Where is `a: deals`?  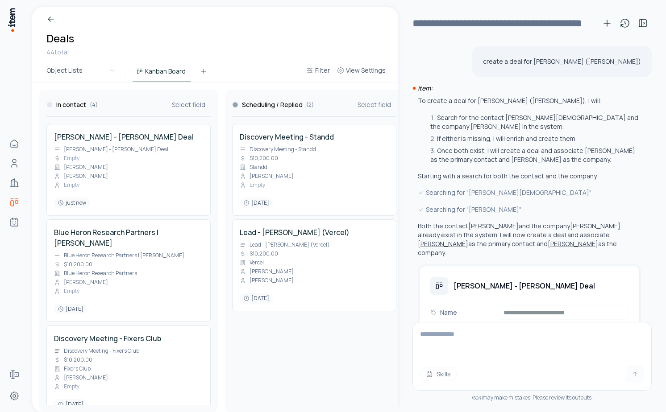
a: deals is located at coordinates (14, 203).